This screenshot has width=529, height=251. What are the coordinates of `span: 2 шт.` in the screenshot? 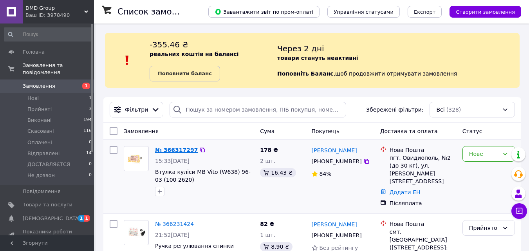 It's located at (267, 161).